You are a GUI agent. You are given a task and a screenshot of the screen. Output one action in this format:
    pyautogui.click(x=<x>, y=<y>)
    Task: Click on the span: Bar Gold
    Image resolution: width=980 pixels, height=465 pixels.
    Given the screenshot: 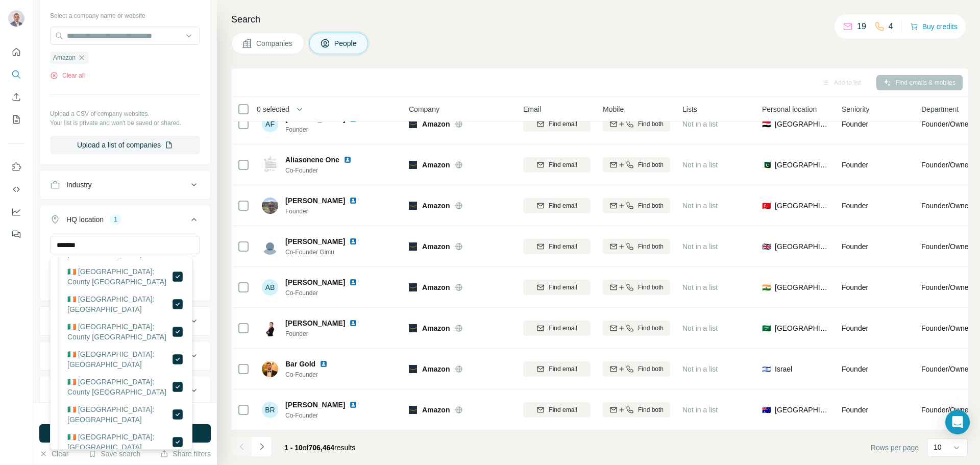 What is the action you would take?
    pyautogui.click(x=300, y=364)
    